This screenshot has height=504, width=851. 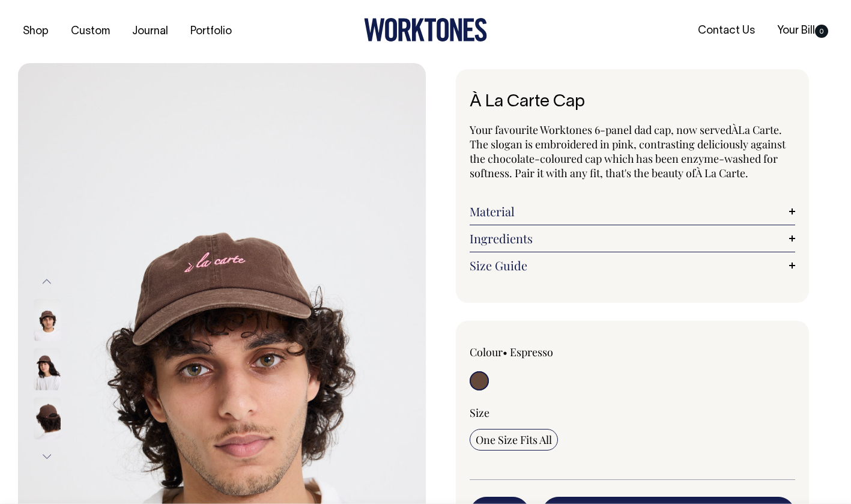 I want to click on a: Material, so click(x=632, y=211).